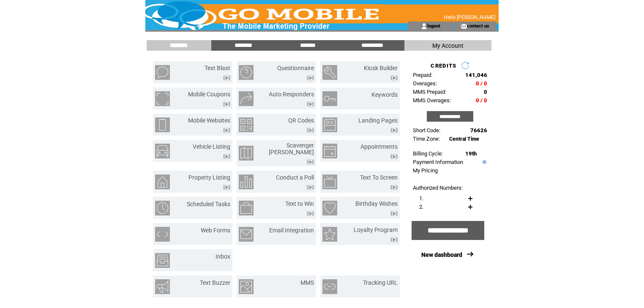 This screenshot has height=308, width=644. I want to click on span: MMS Overages:, so click(432, 100).